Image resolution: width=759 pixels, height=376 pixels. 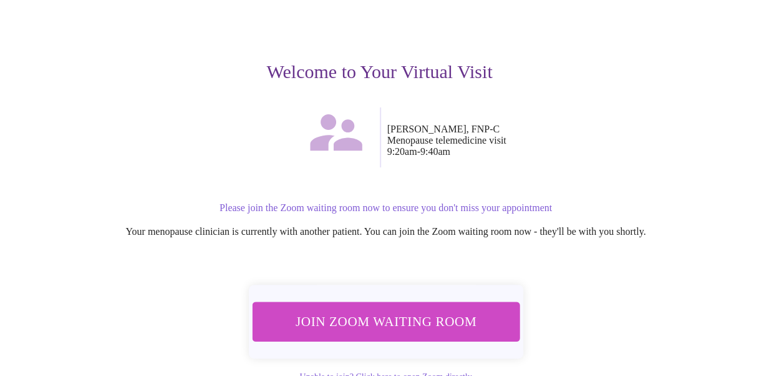 I want to click on p: Your menopause clinician is currently with another patient. You can join the Zoom waiting room no..., so click(x=386, y=232).